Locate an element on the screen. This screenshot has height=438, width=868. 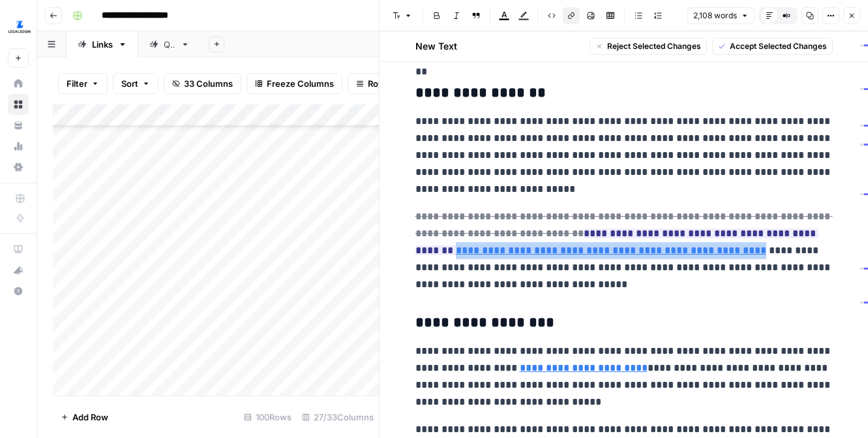
span: Reject Selected Changes is located at coordinates (654, 46).